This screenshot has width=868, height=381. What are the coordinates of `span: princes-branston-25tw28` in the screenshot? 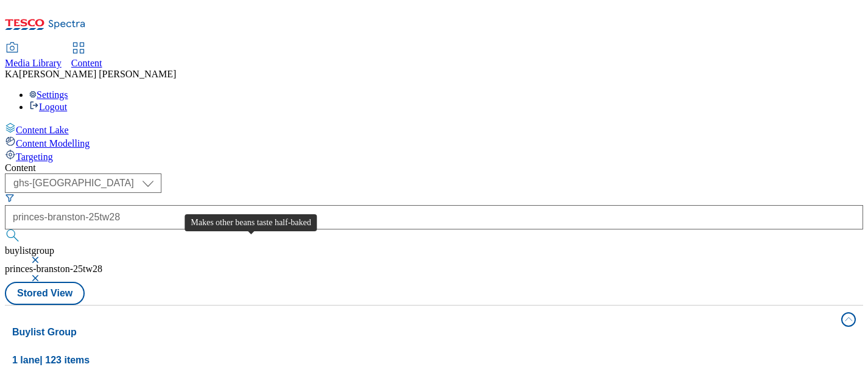 It's located at (54, 268).